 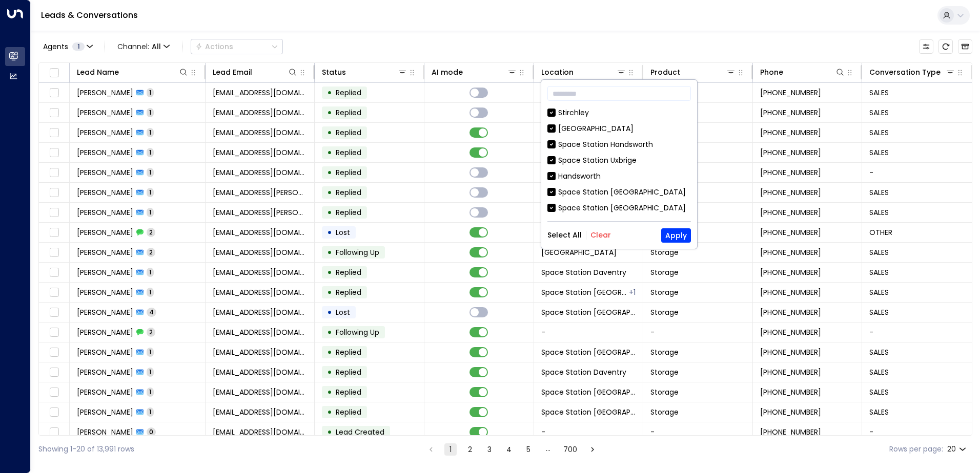 I want to click on div: Handsworth, so click(x=619, y=176).